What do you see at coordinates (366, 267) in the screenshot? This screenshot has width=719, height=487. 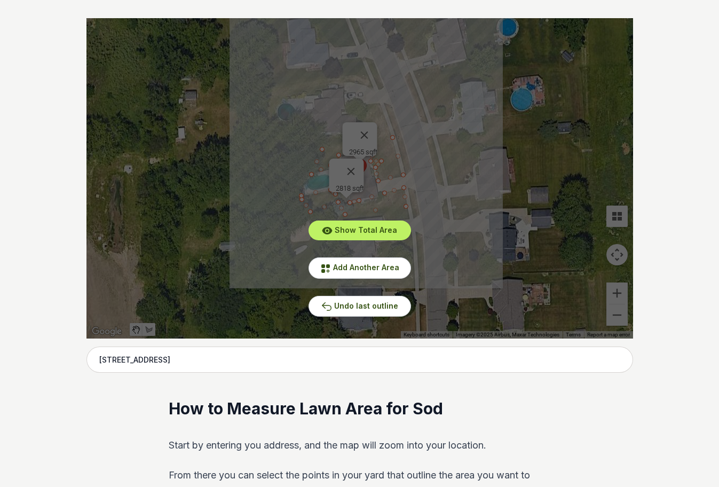 I see `span: Add Another Area` at bounding box center [366, 267].